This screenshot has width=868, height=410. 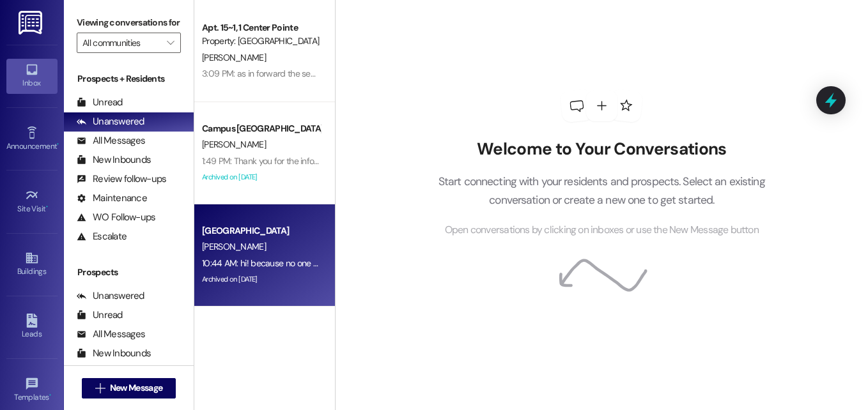 I want to click on div: 3:09 PM: as in forward the second email i forwarded to you to info@, correct?, so click(x=346, y=74).